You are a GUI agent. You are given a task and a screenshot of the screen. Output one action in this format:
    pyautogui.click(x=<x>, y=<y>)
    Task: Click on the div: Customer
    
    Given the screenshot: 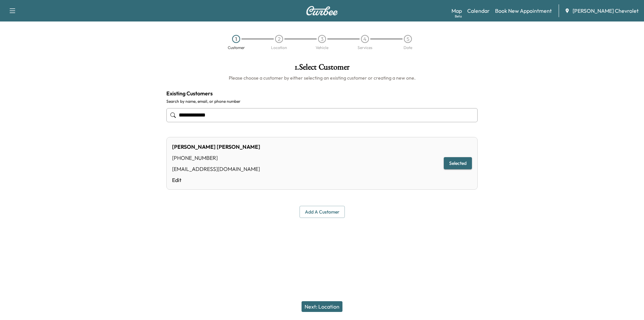 What is the action you would take?
    pyautogui.click(x=236, y=48)
    